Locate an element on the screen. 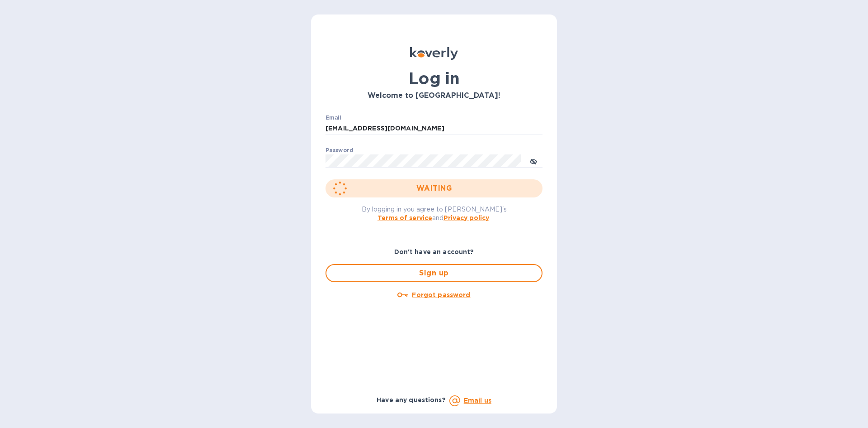 Image resolution: width=868 pixels, height=428 pixels. img: Koverly is located at coordinates (434, 53).